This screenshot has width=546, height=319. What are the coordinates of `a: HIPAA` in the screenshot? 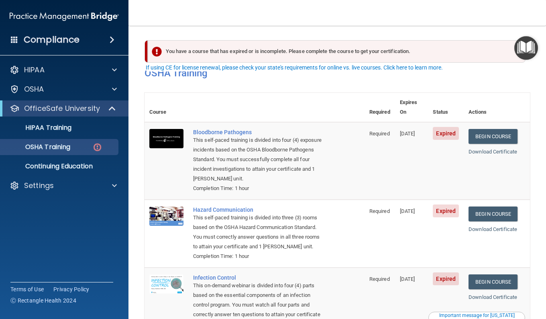 It's located at (63, 70).